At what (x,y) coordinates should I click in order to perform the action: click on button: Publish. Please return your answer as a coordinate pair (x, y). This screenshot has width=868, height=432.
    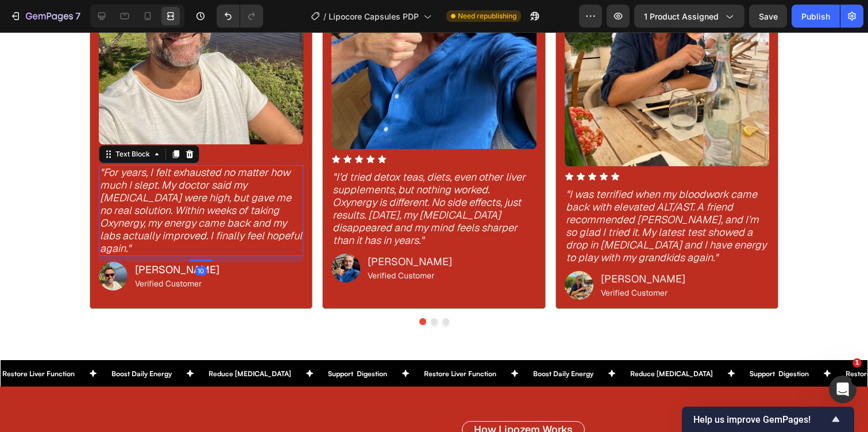
    Looking at the image, I should click on (816, 16).